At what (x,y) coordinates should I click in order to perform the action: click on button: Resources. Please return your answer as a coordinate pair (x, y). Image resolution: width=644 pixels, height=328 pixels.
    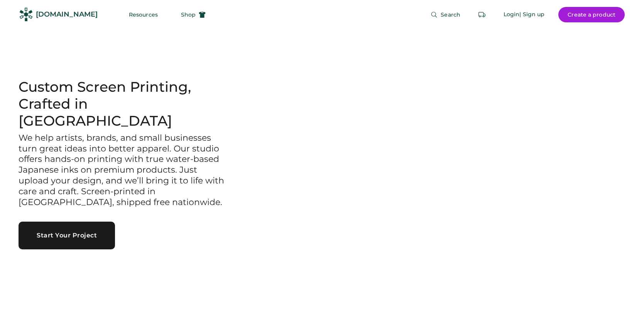
    Looking at the image, I should click on (143, 15).